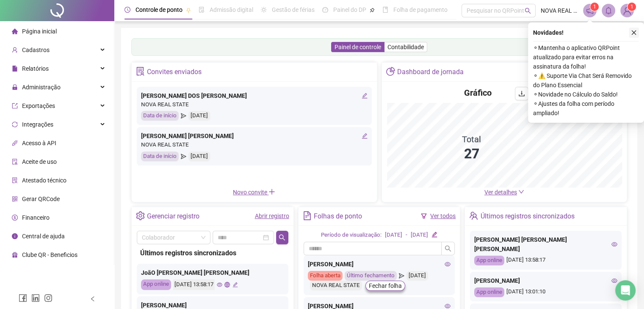  Describe the element at coordinates (159, 10) in the screenshot. I see `span: Controle de ponto` at that location.